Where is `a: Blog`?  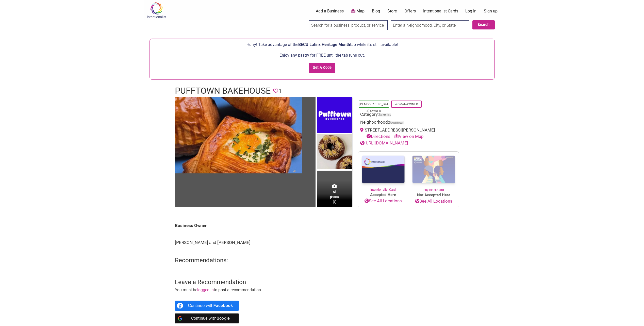 a: Blog is located at coordinates (376, 11).